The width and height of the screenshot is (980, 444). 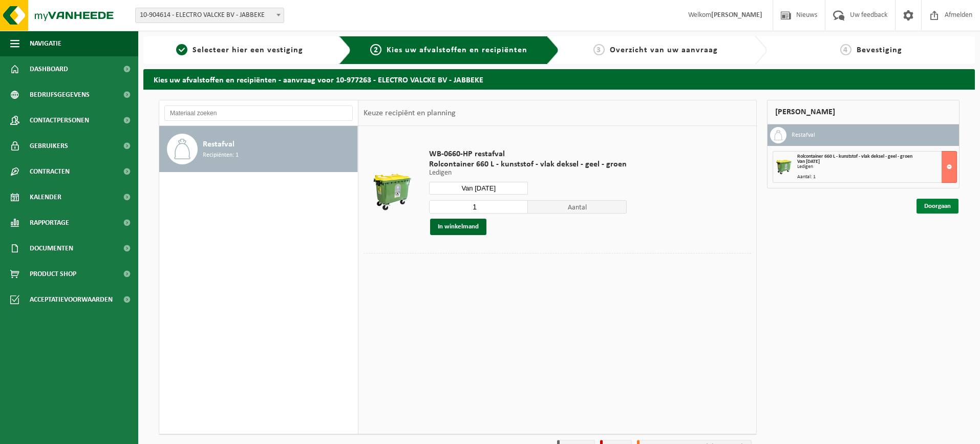 What do you see at coordinates (803, 135) in the screenshot?
I see `h3: Restafval` at bounding box center [803, 135].